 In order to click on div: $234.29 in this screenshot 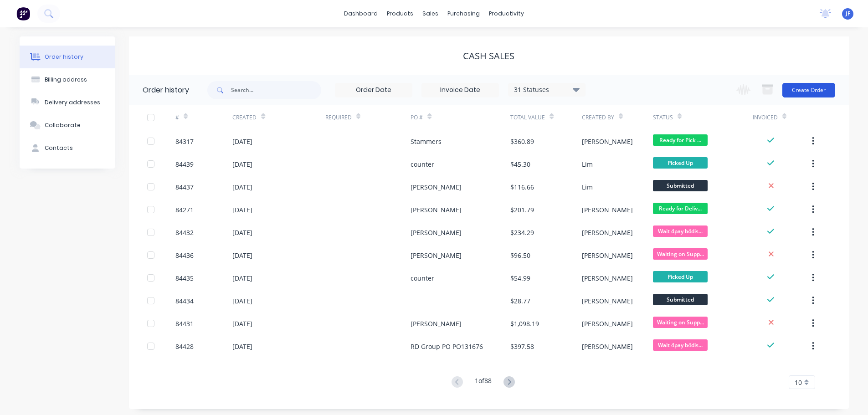, I will do `click(522, 232)`.